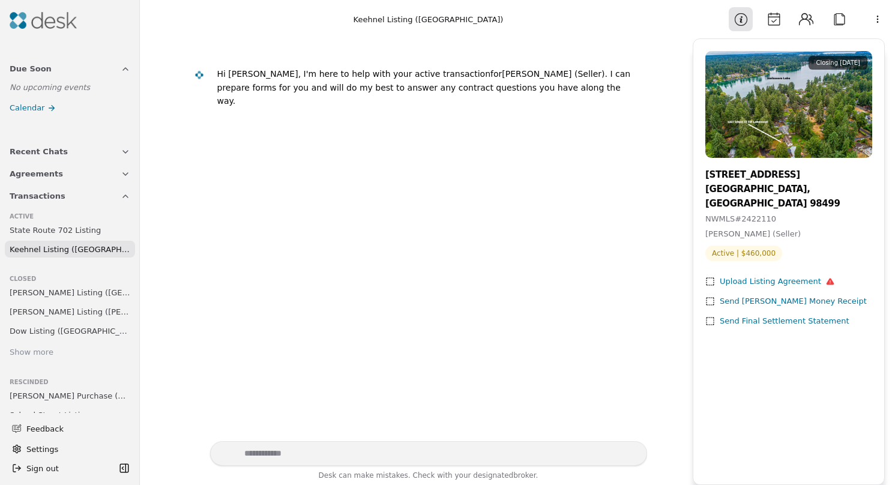  Describe the element at coordinates (67, 428) in the screenshot. I see `button: Feedback` at that location.